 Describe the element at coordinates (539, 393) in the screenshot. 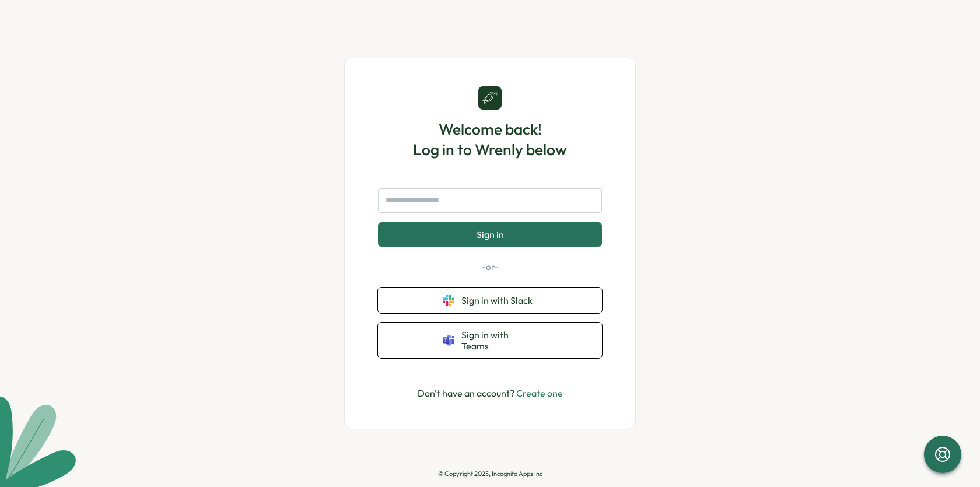

I see `a: Create one` at that location.